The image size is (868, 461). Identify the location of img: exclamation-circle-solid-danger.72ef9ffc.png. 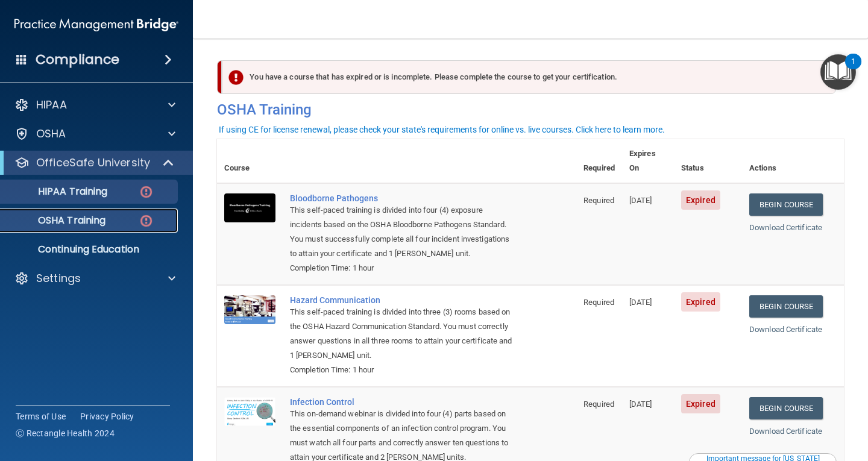
(236, 77).